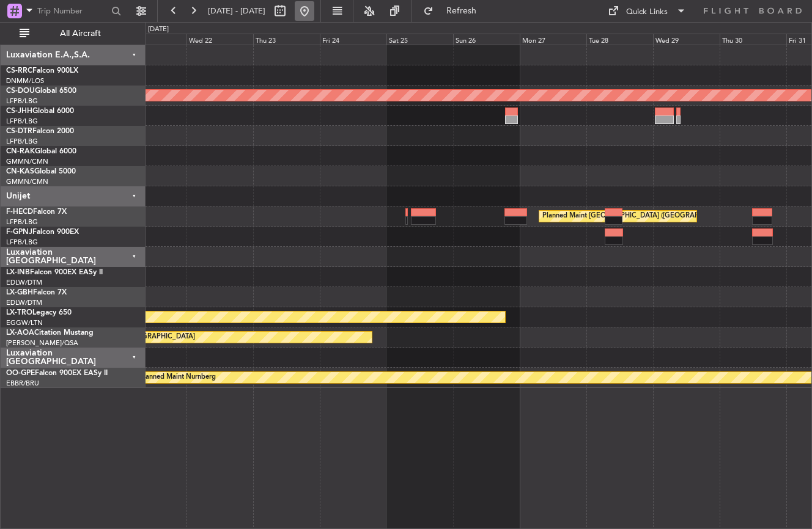 Image resolution: width=812 pixels, height=529 pixels. I want to click on span: CS-DOU, so click(20, 91).